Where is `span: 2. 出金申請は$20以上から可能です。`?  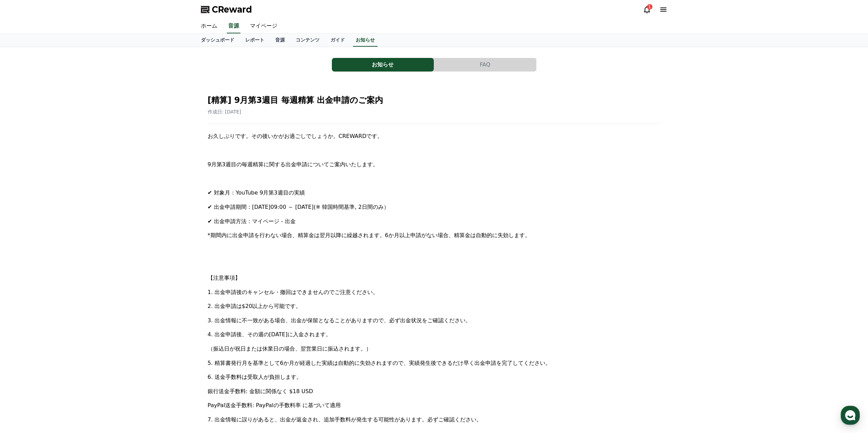
span: 2. 出金申請は$20以上から可能です。 is located at coordinates (254, 306).